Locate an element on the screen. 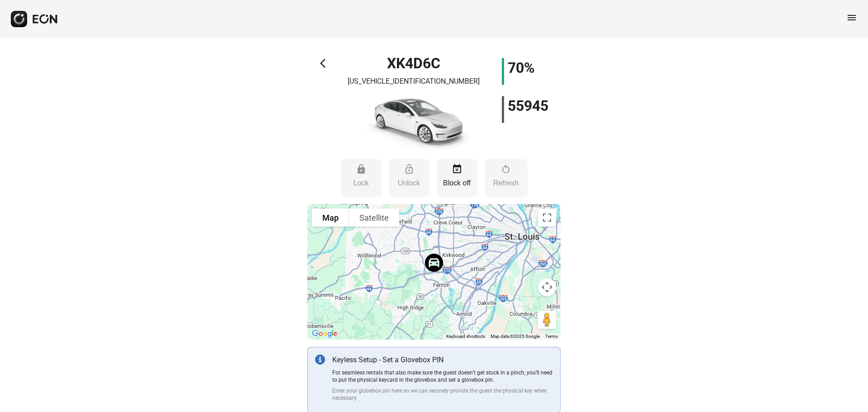 The image size is (868, 412). h1: 70% is located at coordinates (521, 67).